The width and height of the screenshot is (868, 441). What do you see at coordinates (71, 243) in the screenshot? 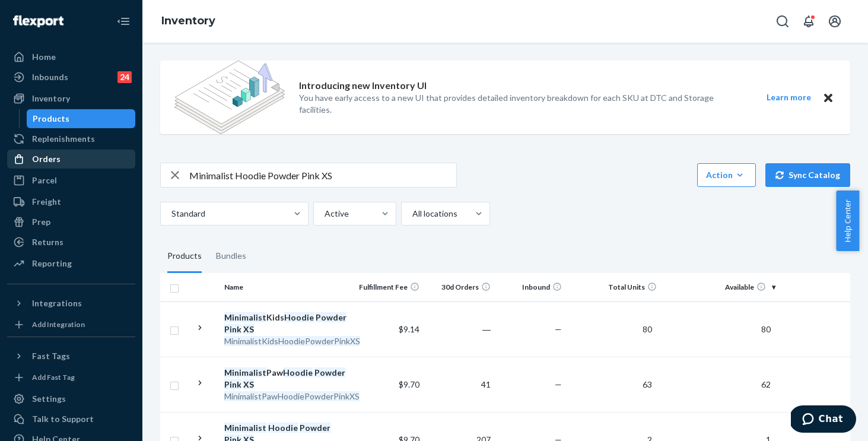
I see `a: Returns` at bounding box center [71, 243].